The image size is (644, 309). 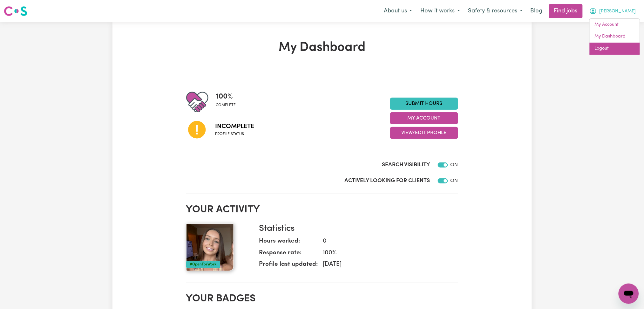 I want to click on img: Your profile picture, so click(x=210, y=247).